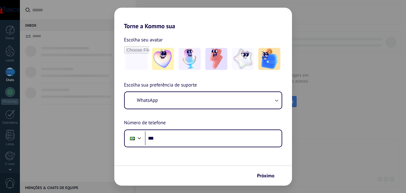 The image size is (406, 193). What do you see at coordinates (216, 59) in the screenshot?
I see `img: -3.jpeg` at bounding box center [216, 59].